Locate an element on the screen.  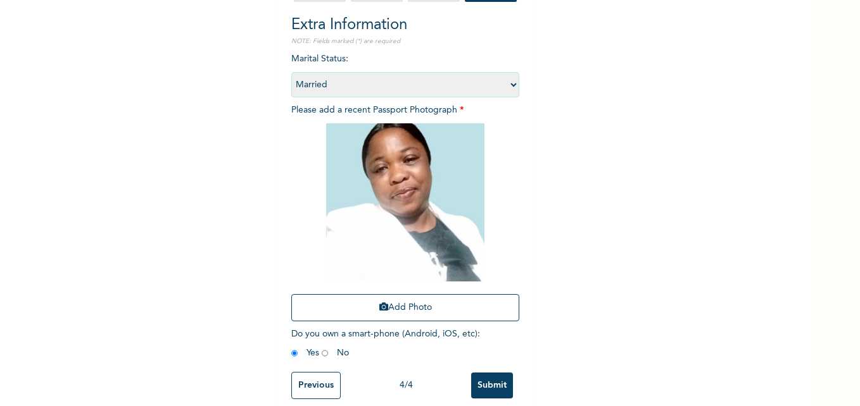
button: Add Photo is located at coordinates (405, 308).